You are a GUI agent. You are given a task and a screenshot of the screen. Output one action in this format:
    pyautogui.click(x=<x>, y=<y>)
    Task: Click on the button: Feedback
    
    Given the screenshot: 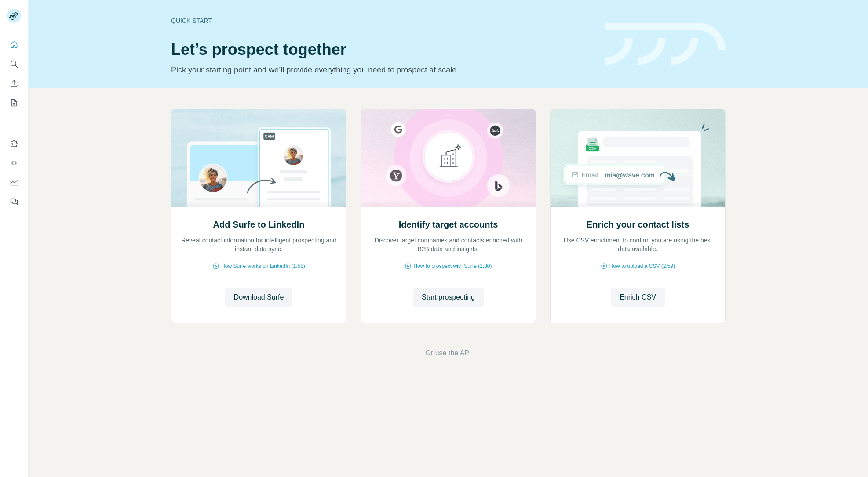 What is the action you would take?
    pyautogui.click(x=14, y=202)
    